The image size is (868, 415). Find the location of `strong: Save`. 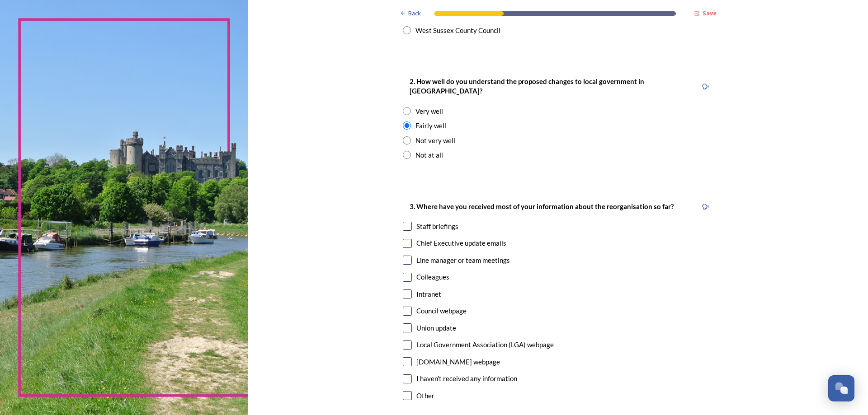

strong: Save is located at coordinates (709, 13).